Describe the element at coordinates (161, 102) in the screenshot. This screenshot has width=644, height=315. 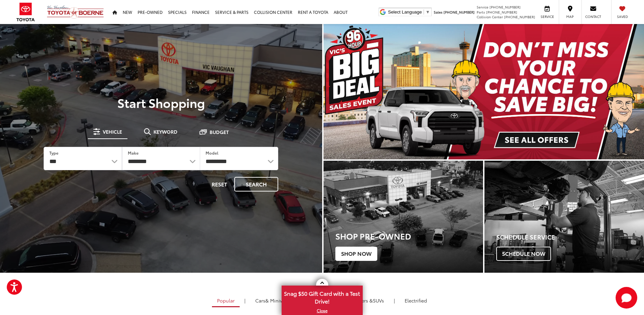
I see `p: Start Shopping` at that location.